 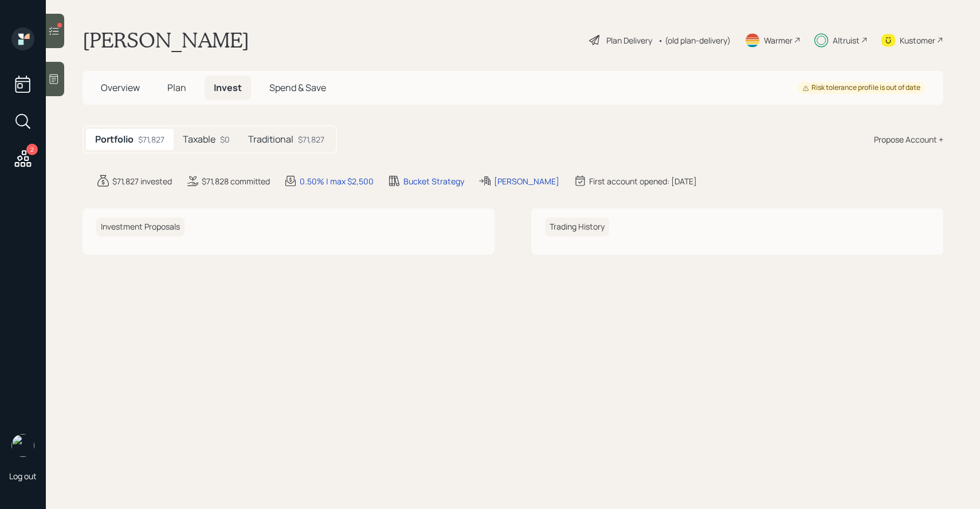 I want to click on span: Plan, so click(x=176, y=87).